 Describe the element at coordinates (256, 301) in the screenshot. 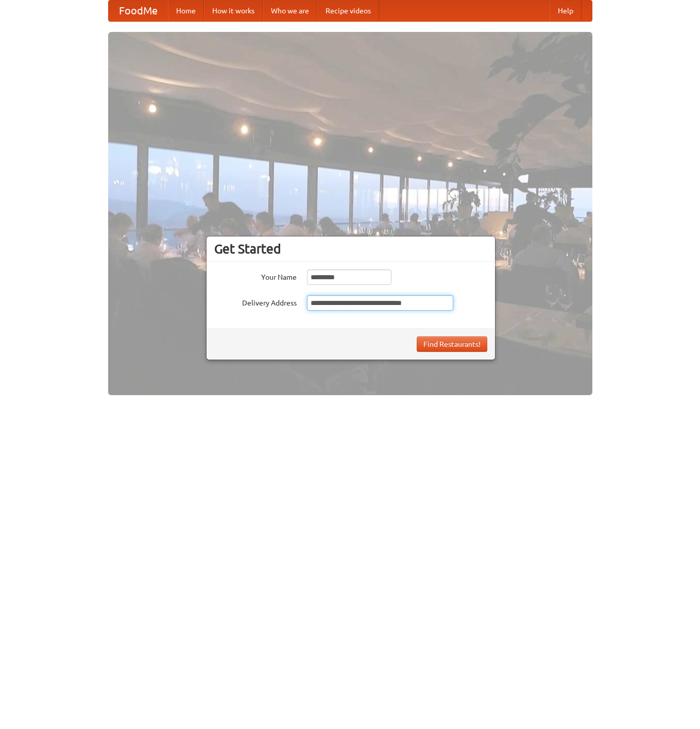

I see `label: Delivery Address` at that location.